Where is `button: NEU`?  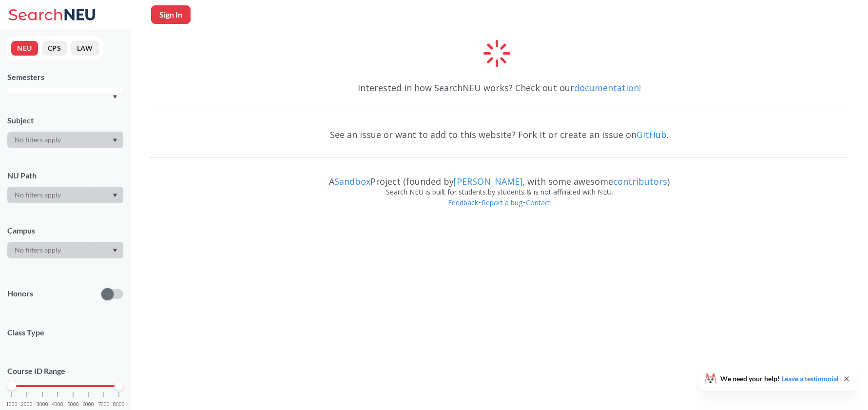 button: NEU is located at coordinates (24, 48).